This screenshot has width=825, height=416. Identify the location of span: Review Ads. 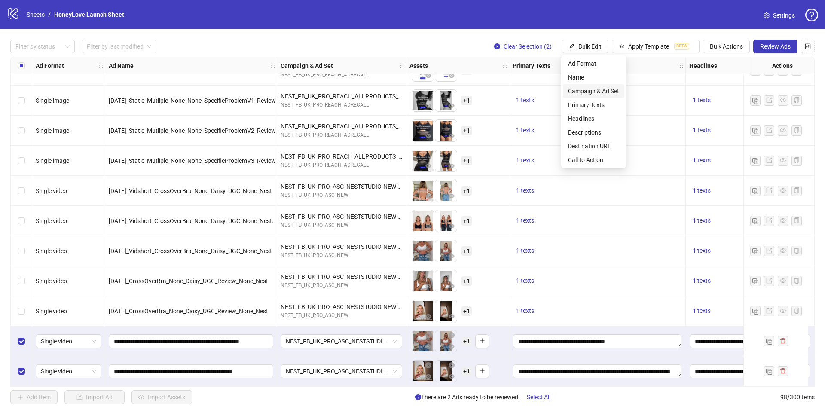
(775, 46).